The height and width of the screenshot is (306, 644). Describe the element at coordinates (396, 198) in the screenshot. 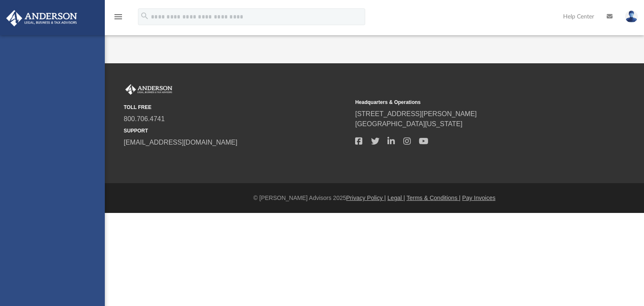

I see `a: Legal |` at that location.